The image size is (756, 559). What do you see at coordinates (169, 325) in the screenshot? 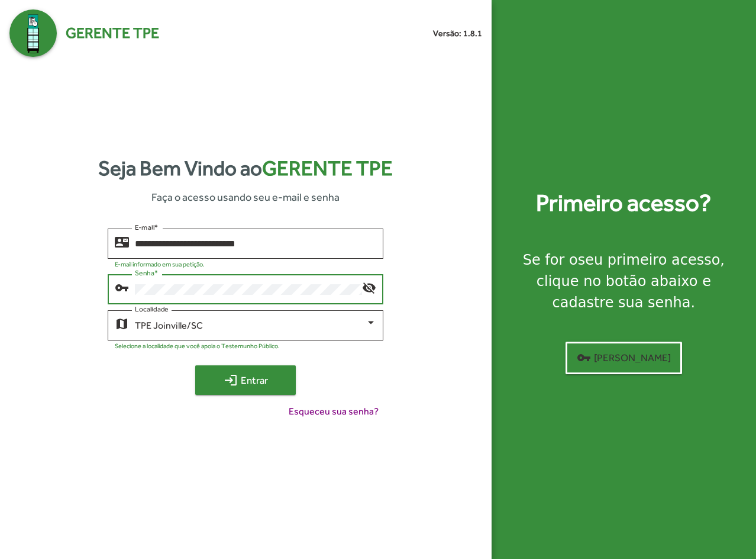
I see `span: TPE Joinville/SC` at bounding box center [169, 325].